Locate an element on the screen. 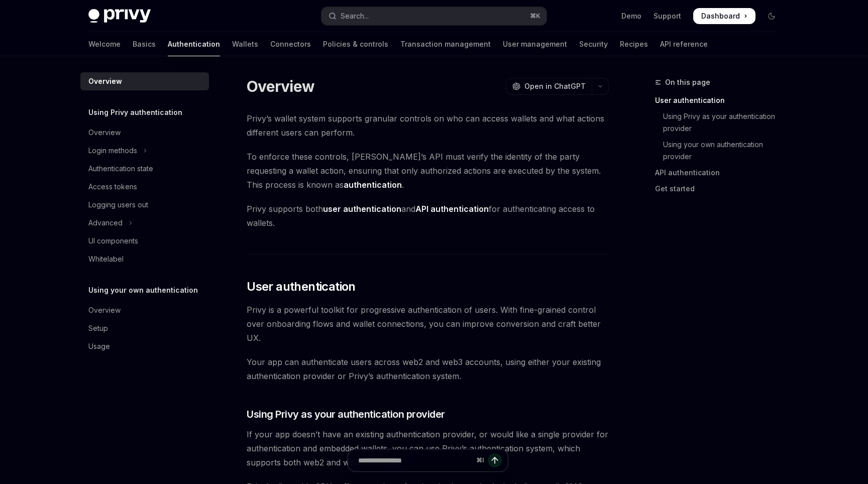  a: Security is located at coordinates (593, 44).